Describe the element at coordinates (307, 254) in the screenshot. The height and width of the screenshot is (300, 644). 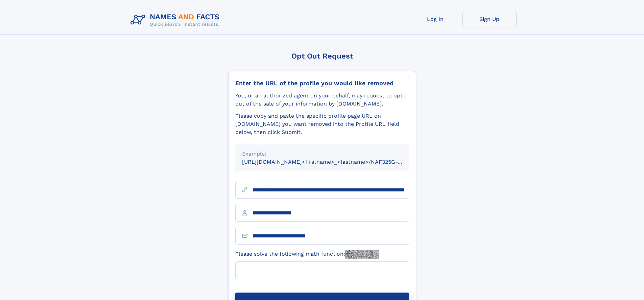
I see `label: Please solve the following math function:` at that location.